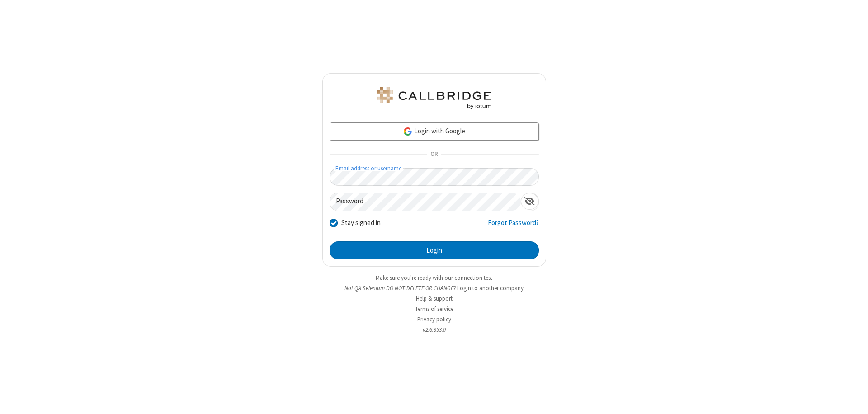  What do you see at coordinates (434, 319) in the screenshot?
I see `a: Privacy policy` at bounding box center [434, 319].